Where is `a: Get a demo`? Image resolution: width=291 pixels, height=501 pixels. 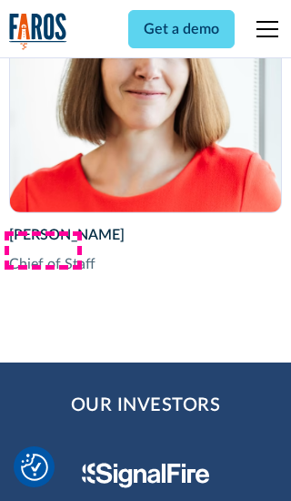 a: Get a demo is located at coordinates (181, 29).